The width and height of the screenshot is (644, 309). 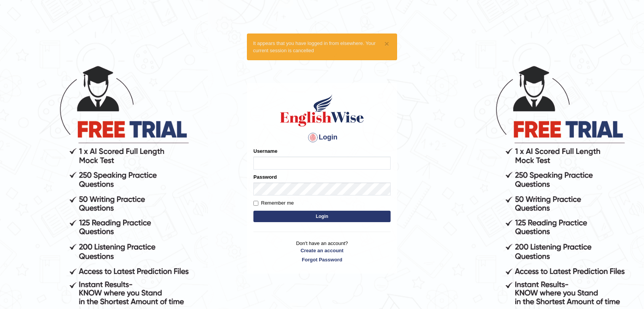 I want to click on input: Remember me, so click(x=256, y=203).